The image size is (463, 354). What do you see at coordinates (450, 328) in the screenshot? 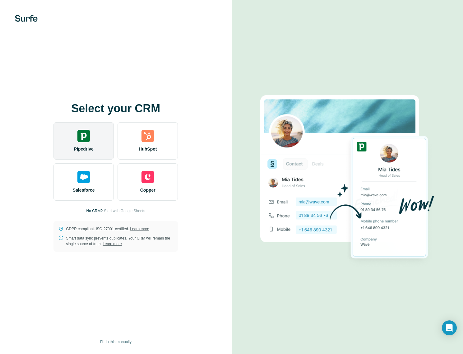
I see `div: Open Intercom Messenger` at bounding box center [450, 328].